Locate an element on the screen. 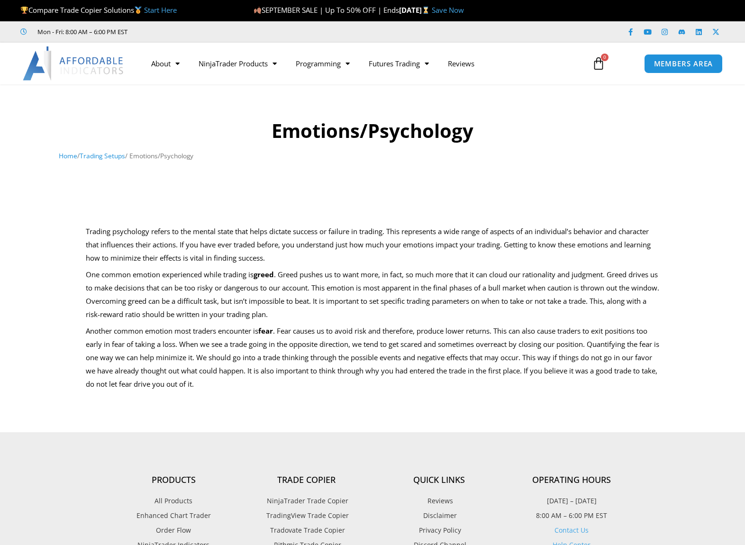 Image resolution: width=745 pixels, height=545 pixels. span: Disclaimer is located at coordinates (439, 516).